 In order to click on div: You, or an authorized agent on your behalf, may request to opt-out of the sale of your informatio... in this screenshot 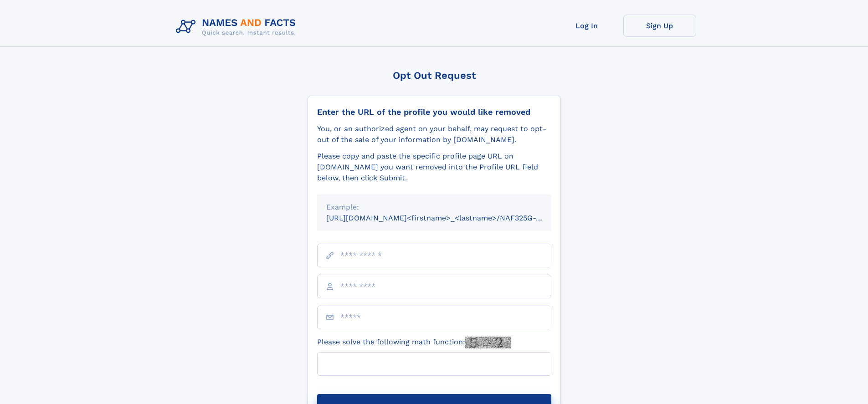, I will do `click(434, 134)`.